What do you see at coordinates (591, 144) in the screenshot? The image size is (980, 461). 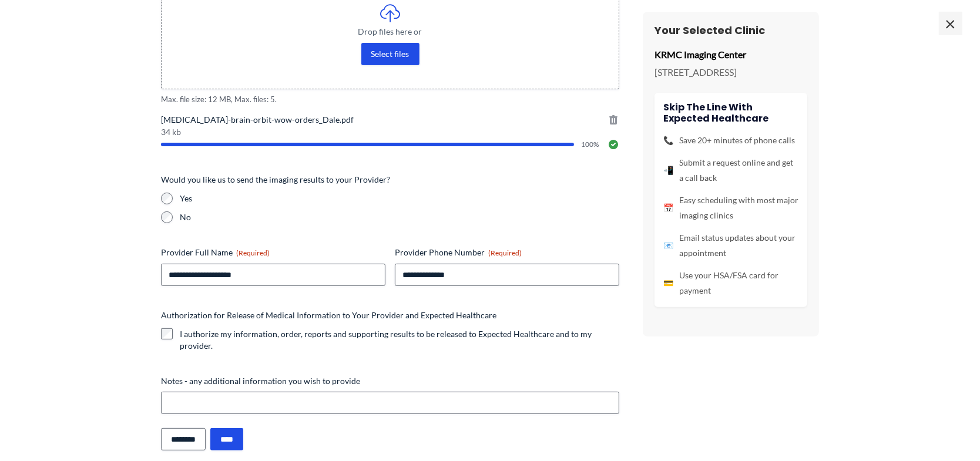 I see `span: 100%` at bounding box center [591, 144].